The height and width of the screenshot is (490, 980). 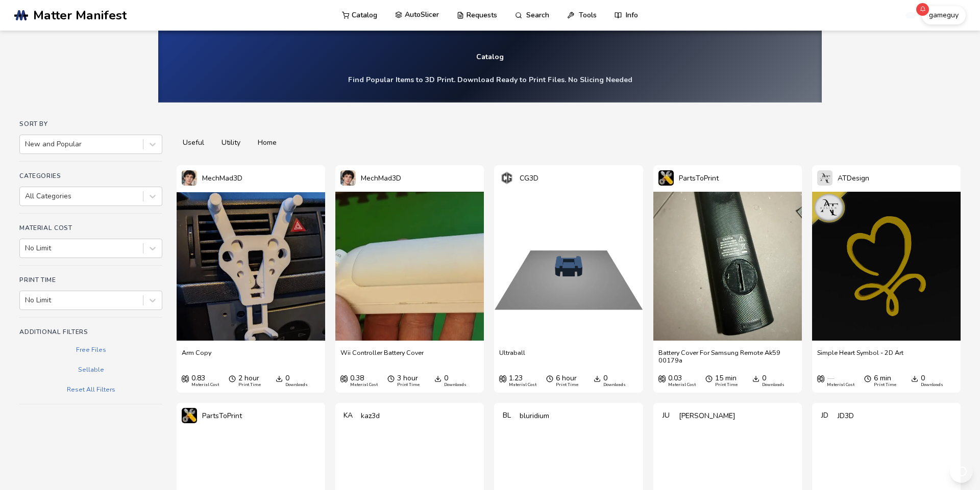 What do you see at coordinates (519, 178) in the screenshot?
I see `a: CG3D's profileCG3D` at bounding box center [519, 178].